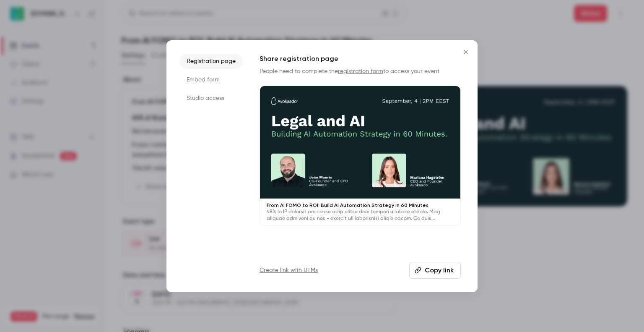 This screenshot has width=644, height=332. What do you see at coordinates (212, 80) in the screenshot?
I see `li: Embed form` at bounding box center [212, 80].